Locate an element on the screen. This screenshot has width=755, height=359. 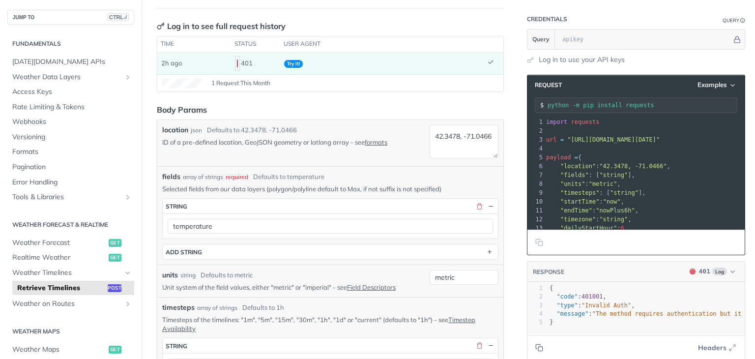
svg: Key is located at coordinates (161, 26).